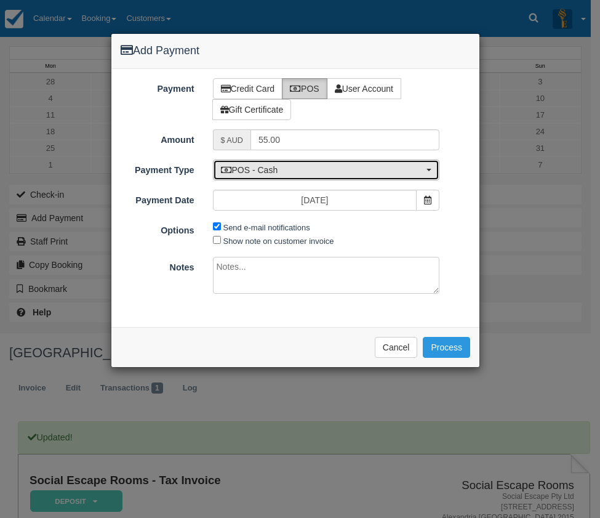  Describe the element at coordinates (295, 51) in the screenshot. I see `h4: Add Payment` at that location.